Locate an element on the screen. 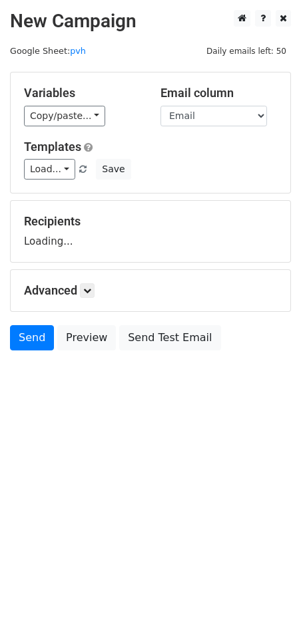 Image resolution: width=301 pixels, height=635 pixels. h5: Recipients is located at coordinates (150, 221).